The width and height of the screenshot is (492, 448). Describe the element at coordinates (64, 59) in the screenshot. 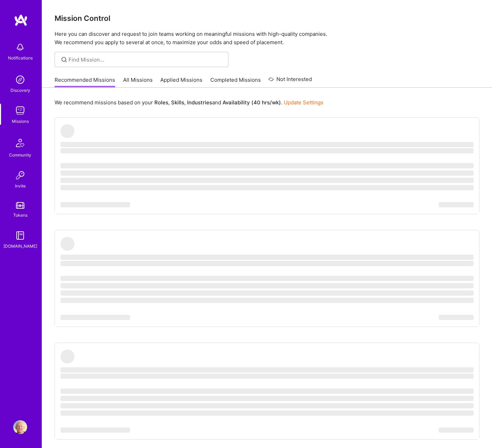

I see `i: icon SearchGrey` at that location.